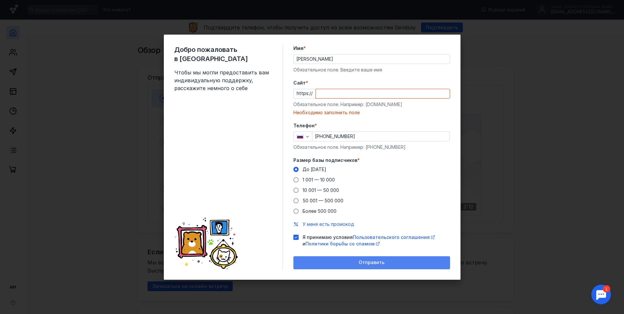 This screenshot has height=314, width=624. What do you see at coordinates (18, 8) in the screenshot?
I see `div: 1` at bounding box center [18, 8].